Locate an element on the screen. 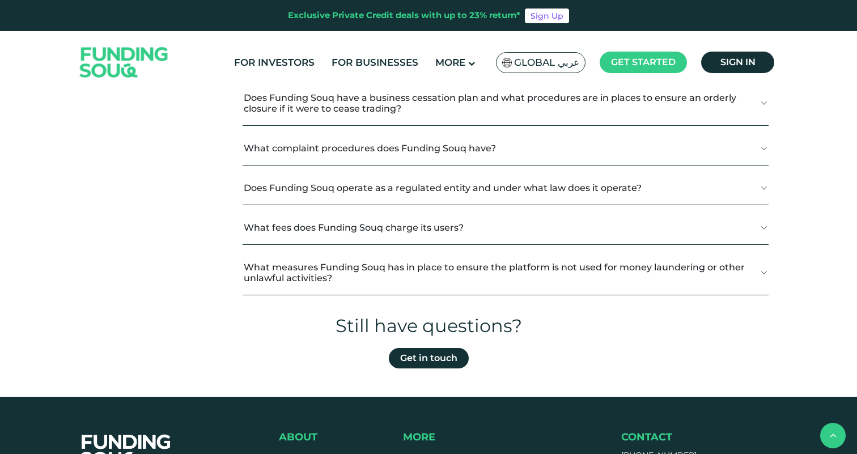  a: For Businesses is located at coordinates (375, 62).